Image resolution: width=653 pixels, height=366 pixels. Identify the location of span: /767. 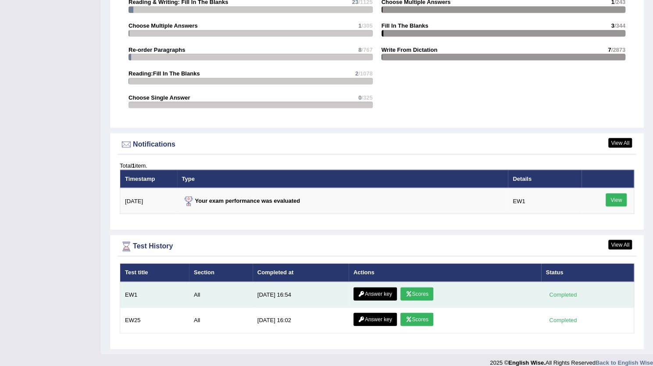
(366, 49).